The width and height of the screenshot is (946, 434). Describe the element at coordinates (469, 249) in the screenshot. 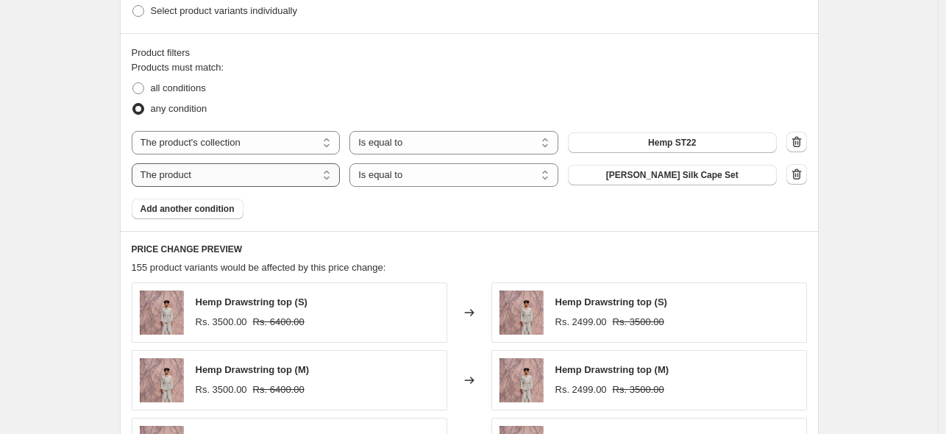

I see `h6: PRICE CHANGE PREVIEW` at that location.